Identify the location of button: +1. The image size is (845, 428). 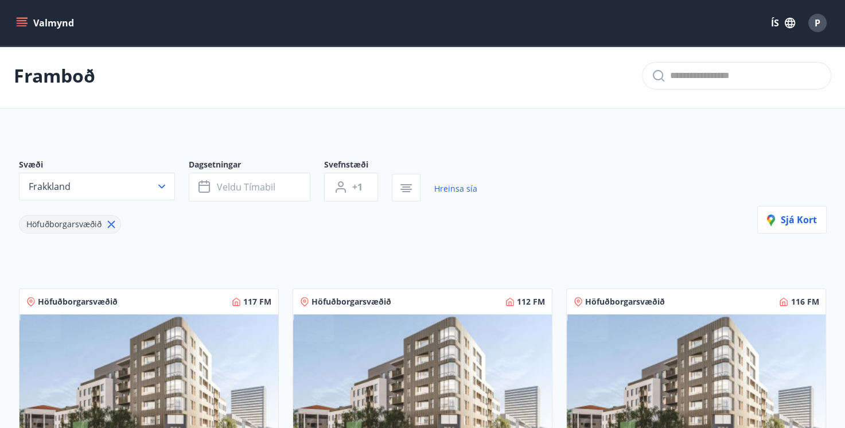
(351, 187).